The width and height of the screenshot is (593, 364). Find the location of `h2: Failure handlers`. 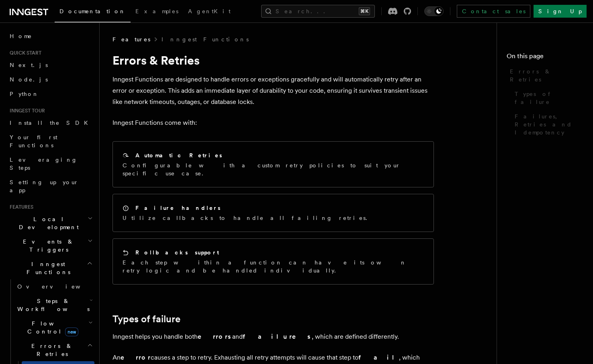

h2: Failure handlers is located at coordinates (178, 208).